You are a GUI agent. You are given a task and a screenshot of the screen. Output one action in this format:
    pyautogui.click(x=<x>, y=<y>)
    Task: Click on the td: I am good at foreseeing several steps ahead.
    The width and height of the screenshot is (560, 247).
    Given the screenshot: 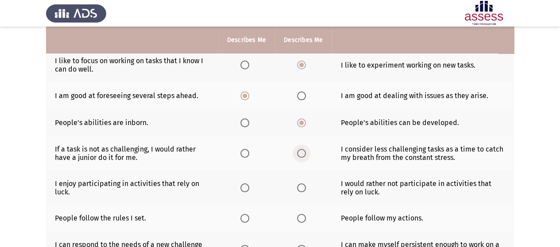 What is the action you would take?
    pyautogui.click(x=132, y=96)
    